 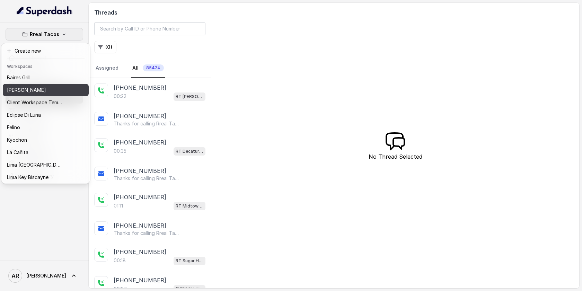 I want to click on p: Kyochon, so click(x=17, y=140).